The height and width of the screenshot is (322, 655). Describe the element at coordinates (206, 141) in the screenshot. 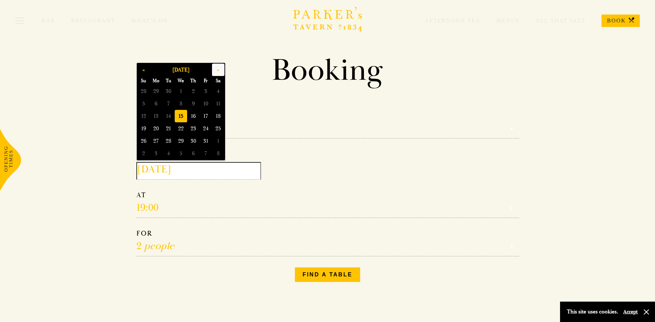

I see `span: 31` at that location.